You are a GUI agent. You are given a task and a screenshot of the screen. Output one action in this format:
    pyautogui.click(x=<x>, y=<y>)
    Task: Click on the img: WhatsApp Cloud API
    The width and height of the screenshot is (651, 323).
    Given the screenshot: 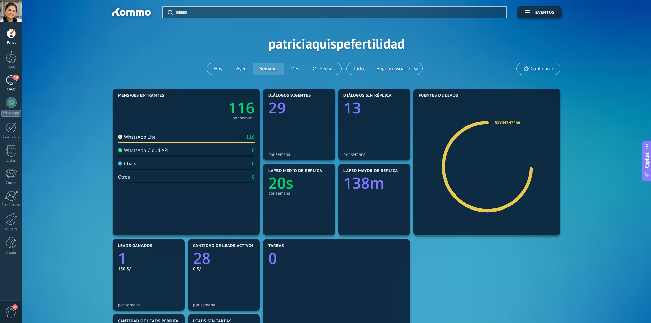 What is the action you would take?
    pyautogui.click(x=120, y=150)
    